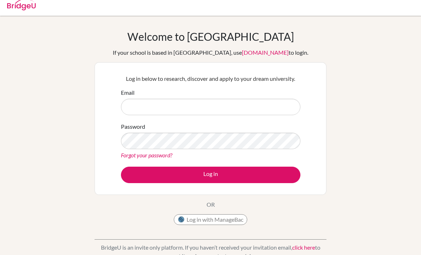  What do you see at coordinates (211, 219) in the screenshot?
I see `button: Log in with ManageBac` at bounding box center [211, 219].